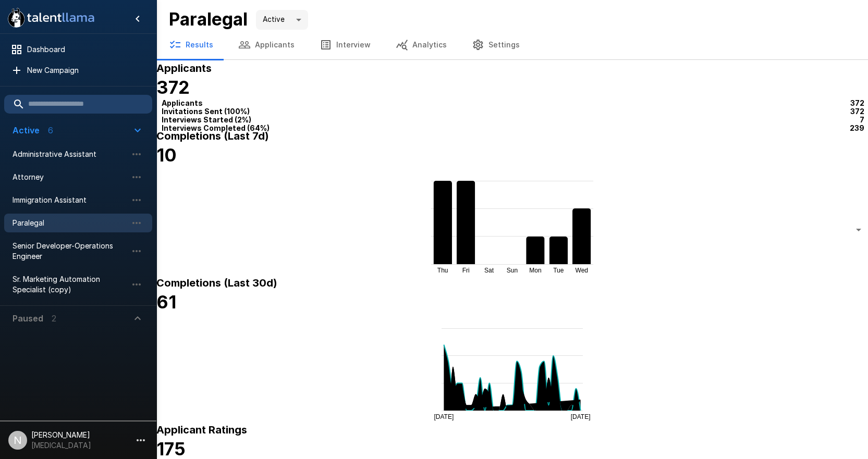 Image resolution: width=868 pixels, height=459 pixels. What do you see at coordinates (167, 155) in the screenshot?
I see `b: 10` at bounding box center [167, 155].